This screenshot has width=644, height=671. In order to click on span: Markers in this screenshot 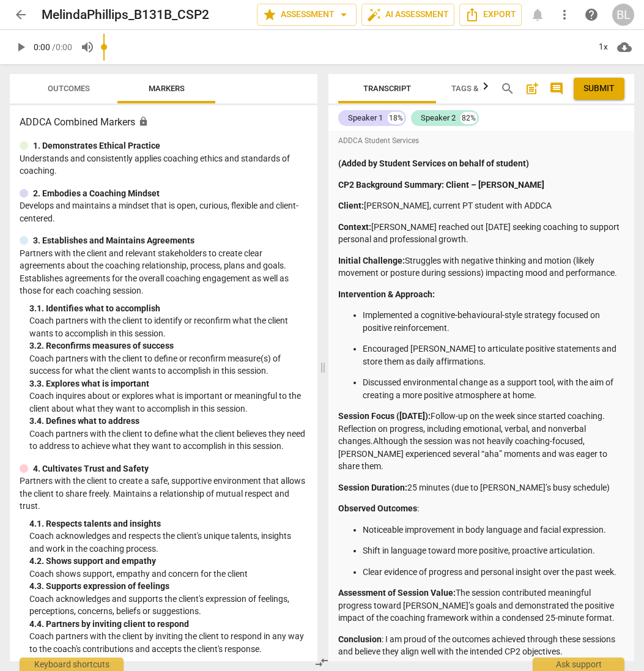, I will do `click(166, 88)`.